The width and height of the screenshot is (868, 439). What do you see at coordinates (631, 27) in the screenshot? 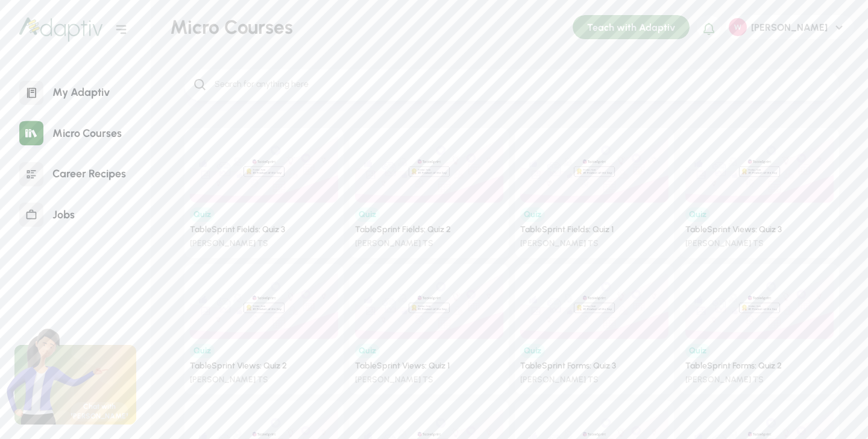
I see `div: Teach with Adaptiv` at bounding box center [631, 27].